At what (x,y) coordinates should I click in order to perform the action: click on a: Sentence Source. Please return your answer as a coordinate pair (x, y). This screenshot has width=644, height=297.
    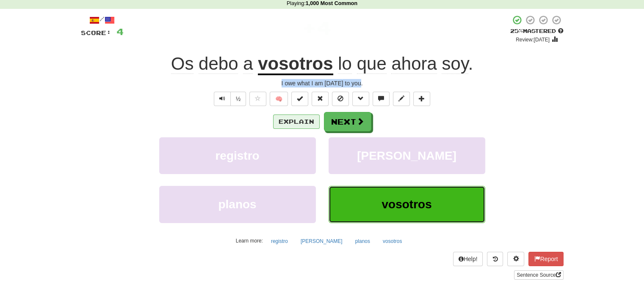
    Looking at the image, I should click on (538, 275).